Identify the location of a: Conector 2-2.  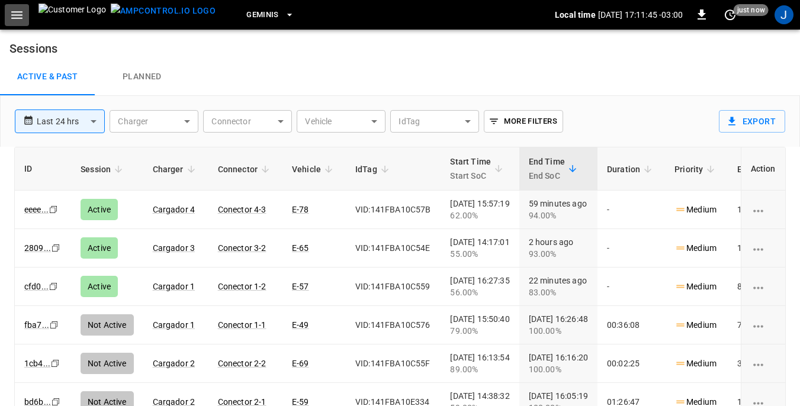
(242, 363).